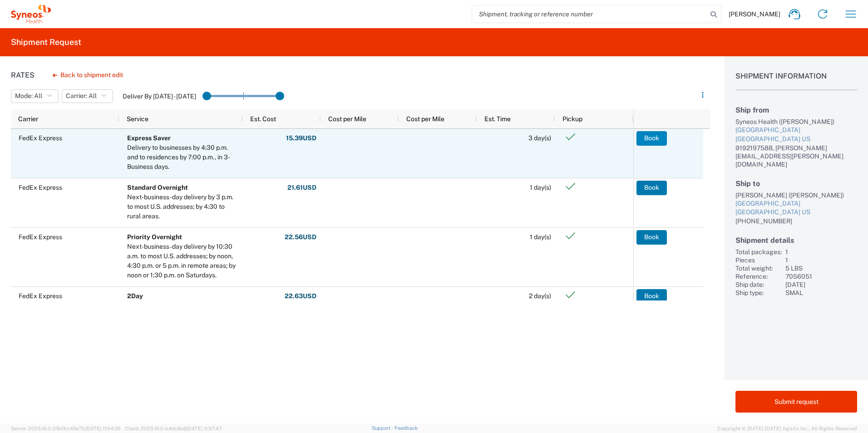 Image resolution: width=868 pixels, height=433 pixels. What do you see at coordinates (157, 188) in the screenshot?
I see `b: Standard Overnight` at bounding box center [157, 188].